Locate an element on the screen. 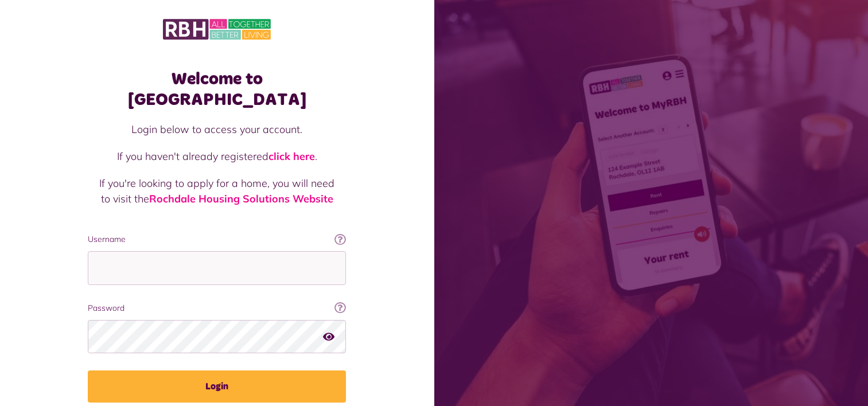 The image size is (868, 406). label: Username is located at coordinates (216, 239).